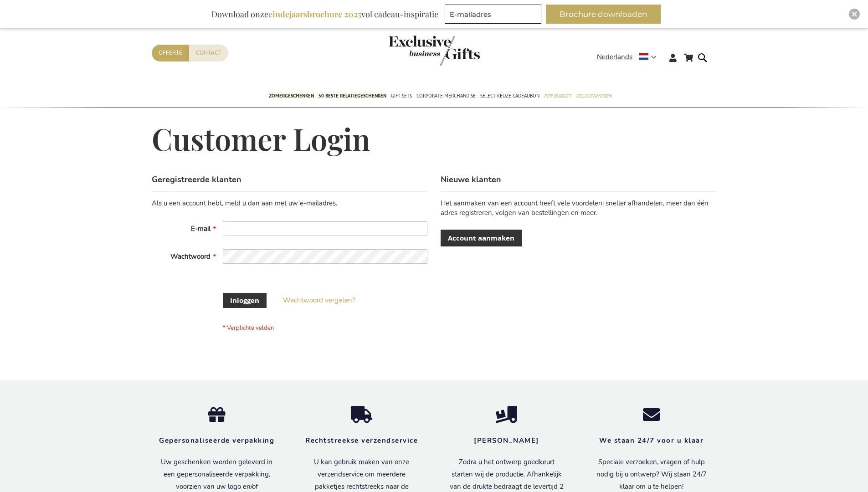  What do you see at coordinates (481, 238) in the screenshot?
I see `a: Account aanmaken` at bounding box center [481, 238].